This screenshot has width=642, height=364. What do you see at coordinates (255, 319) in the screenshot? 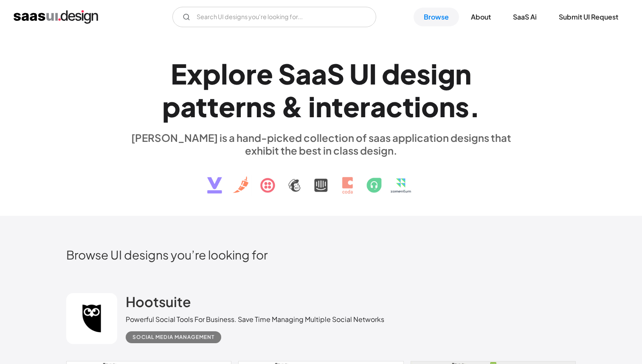
I see `div: Powerful Social Tools For Business. Save Time Managing Multiple Social Networks` at bounding box center [255, 319].